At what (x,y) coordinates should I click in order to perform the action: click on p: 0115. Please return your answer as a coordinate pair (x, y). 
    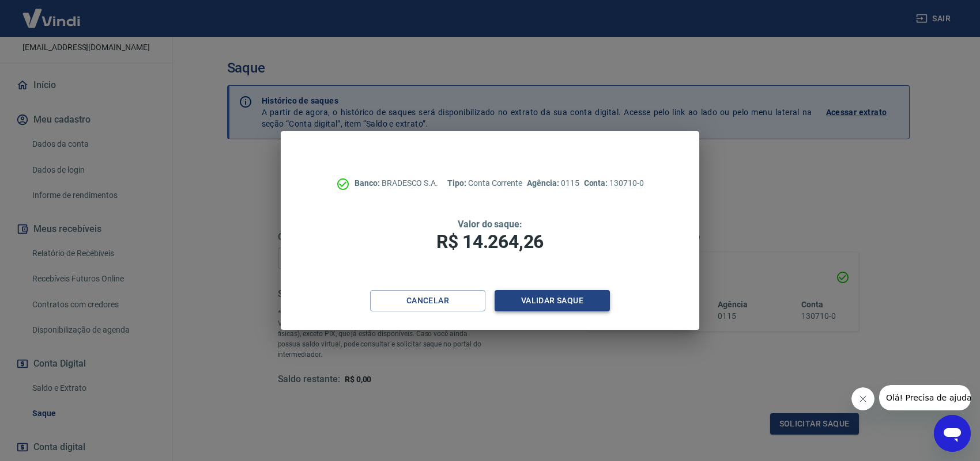
    Looking at the image, I should click on (553, 183).